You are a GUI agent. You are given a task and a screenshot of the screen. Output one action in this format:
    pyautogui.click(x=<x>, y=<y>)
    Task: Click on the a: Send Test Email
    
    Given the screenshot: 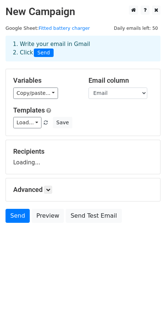 What is the action you would take?
    pyautogui.click(x=94, y=216)
    